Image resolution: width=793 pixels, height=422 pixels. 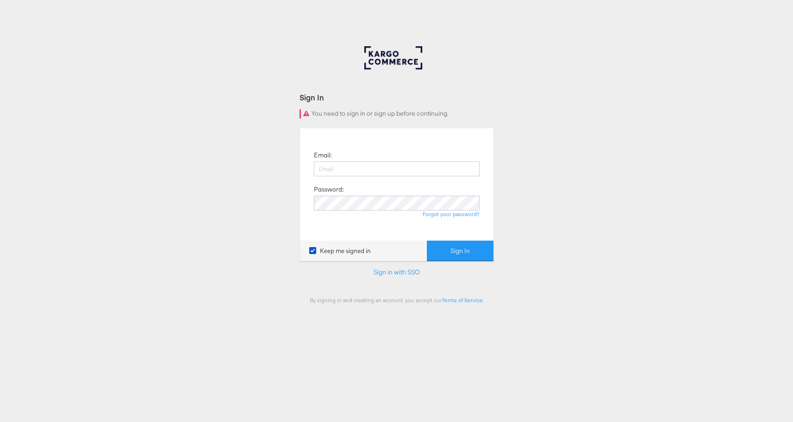 I want to click on a: Terms of Service, so click(x=462, y=300).